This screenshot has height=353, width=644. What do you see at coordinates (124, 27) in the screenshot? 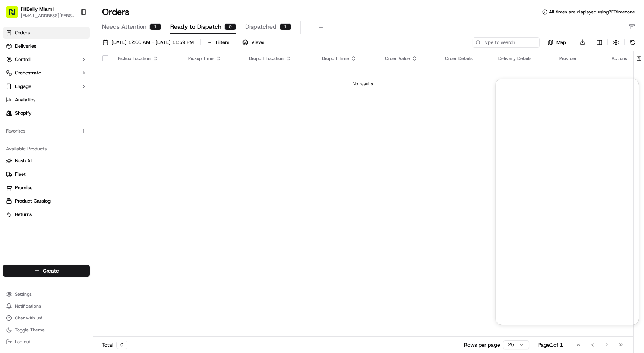
I see `span: Needs Attention` at bounding box center [124, 27].